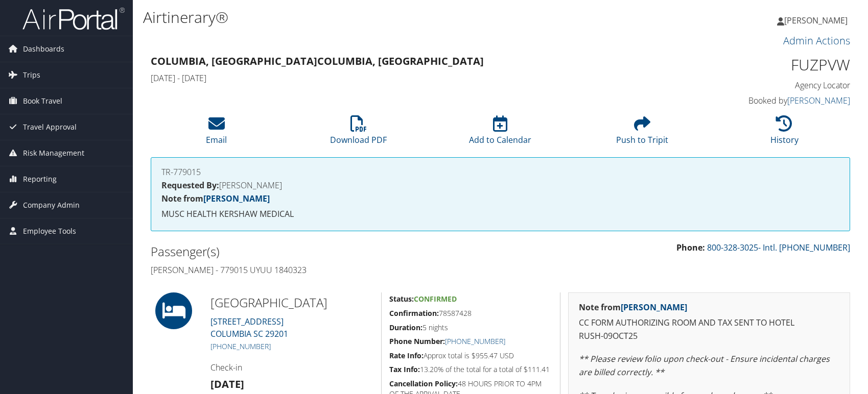 The height and width of the screenshot is (394, 868). Describe the element at coordinates (470, 328) in the screenshot. I see `h5: 5 nights` at that location.